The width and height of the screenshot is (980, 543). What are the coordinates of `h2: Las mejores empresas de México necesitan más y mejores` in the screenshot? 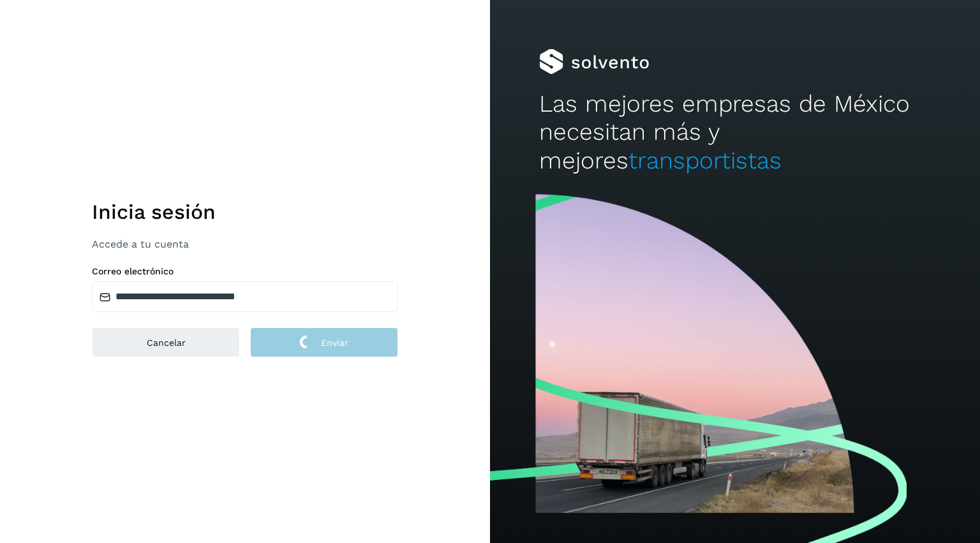 It's located at (734, 132).